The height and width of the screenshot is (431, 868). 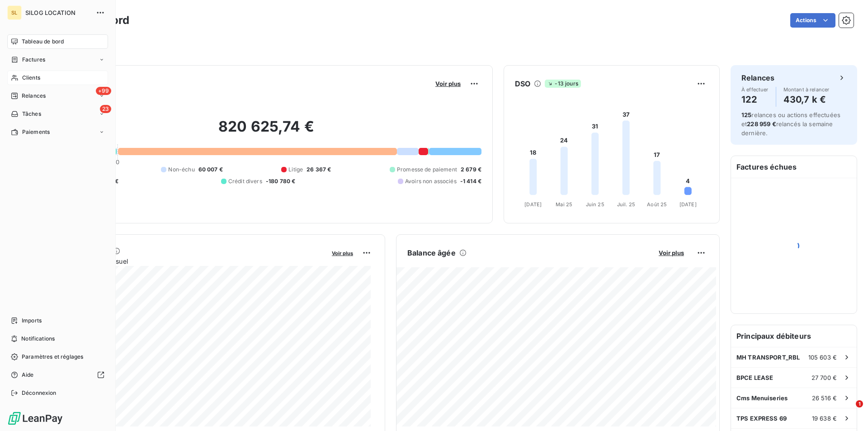 What do you see at coordinates (755, 99) in the screenshot?
I see `h4: 122` at bounding box center [755, 99].